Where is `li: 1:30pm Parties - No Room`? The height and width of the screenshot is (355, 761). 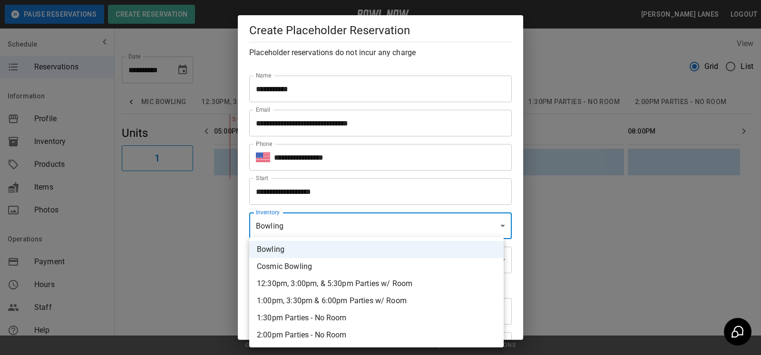 li: 1:30pm Parties - No Room is located at coordinates (376, 318).